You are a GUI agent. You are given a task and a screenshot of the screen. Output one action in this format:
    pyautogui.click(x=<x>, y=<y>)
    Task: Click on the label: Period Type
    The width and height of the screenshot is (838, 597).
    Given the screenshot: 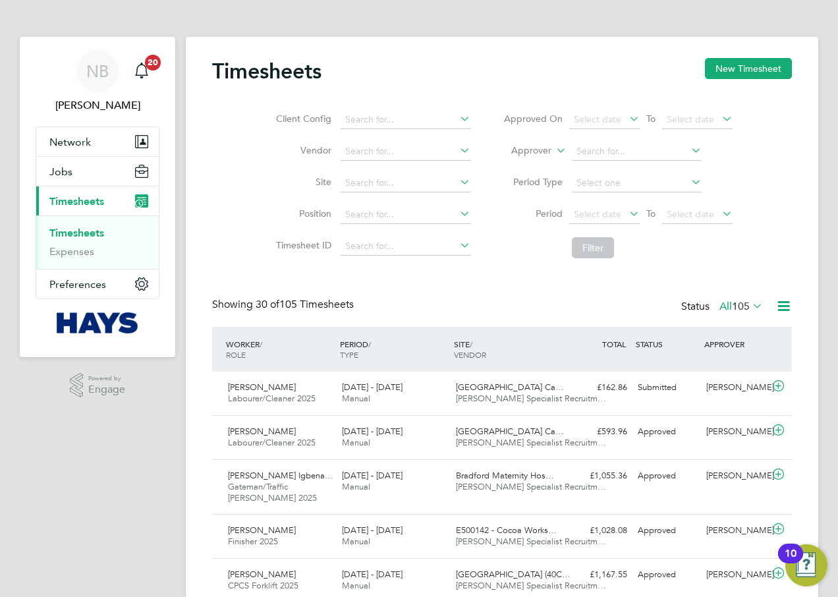 What is the action you would take?
    pyautogui.click(x=533, y=182)
    